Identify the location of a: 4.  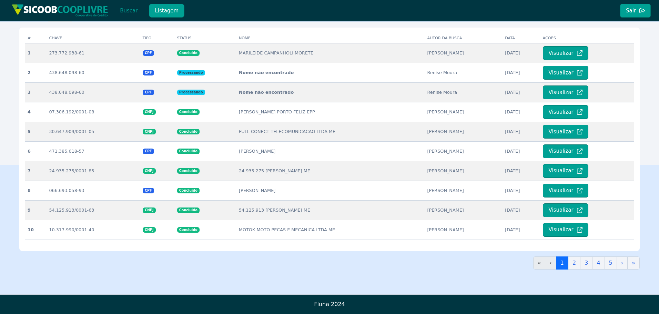
(599, 263).